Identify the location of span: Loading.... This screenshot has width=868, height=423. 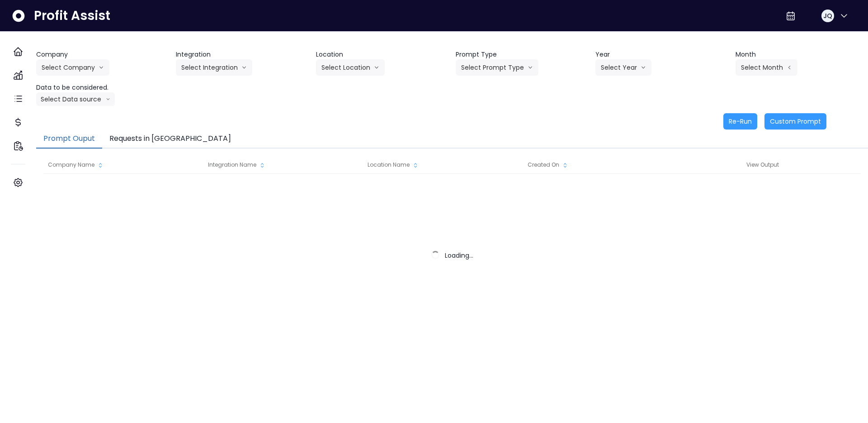
(459, 256).